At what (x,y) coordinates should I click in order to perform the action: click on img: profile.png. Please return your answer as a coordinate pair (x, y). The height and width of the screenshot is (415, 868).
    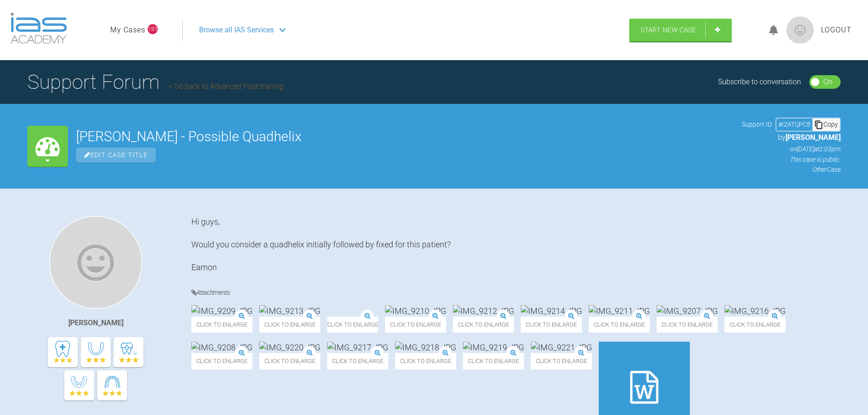
    Looking at the image, I should click on (800, 30).